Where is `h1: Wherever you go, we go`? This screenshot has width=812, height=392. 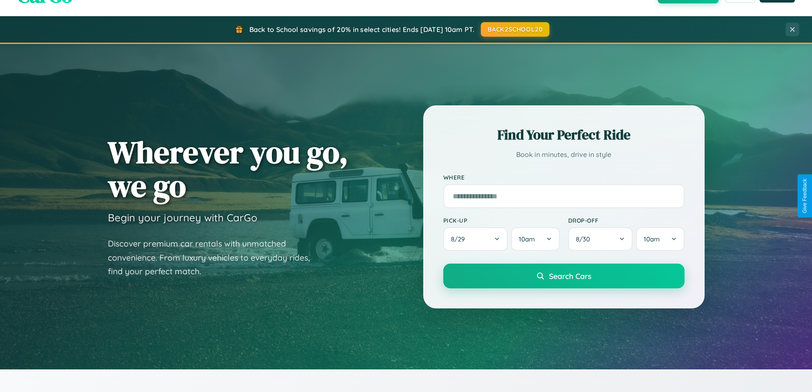
h1: Wherever you go, we go is located at coordinates (228, 169).